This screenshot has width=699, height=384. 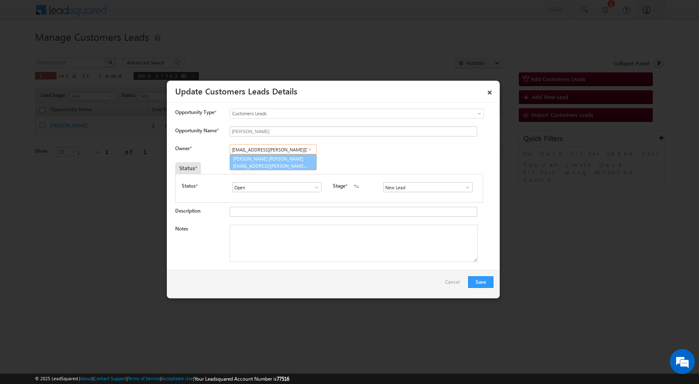 I want to click on div: Minimize live chat window, so click(x=146, y=14).